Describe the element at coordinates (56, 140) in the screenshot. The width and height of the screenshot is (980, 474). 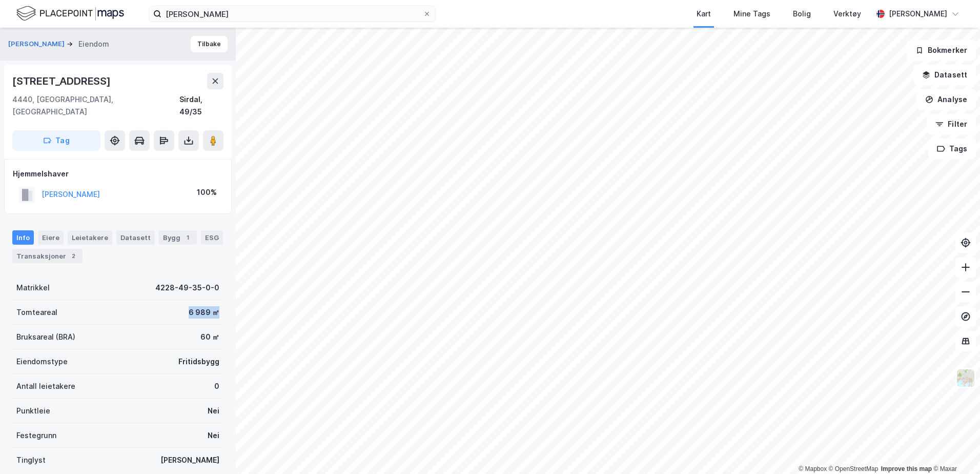
I see `button: Tag` at that location.